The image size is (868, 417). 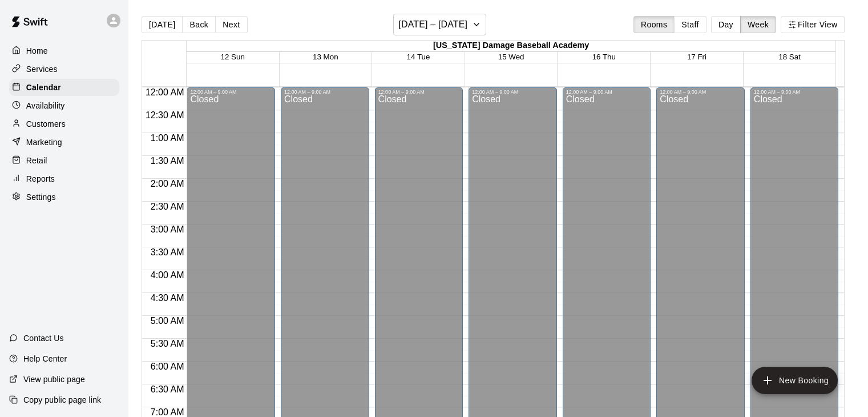 What do you see at coordinates (603, 56) in the screenshot?
I see `span: 16 Thu` at bounding box center [603, 56].